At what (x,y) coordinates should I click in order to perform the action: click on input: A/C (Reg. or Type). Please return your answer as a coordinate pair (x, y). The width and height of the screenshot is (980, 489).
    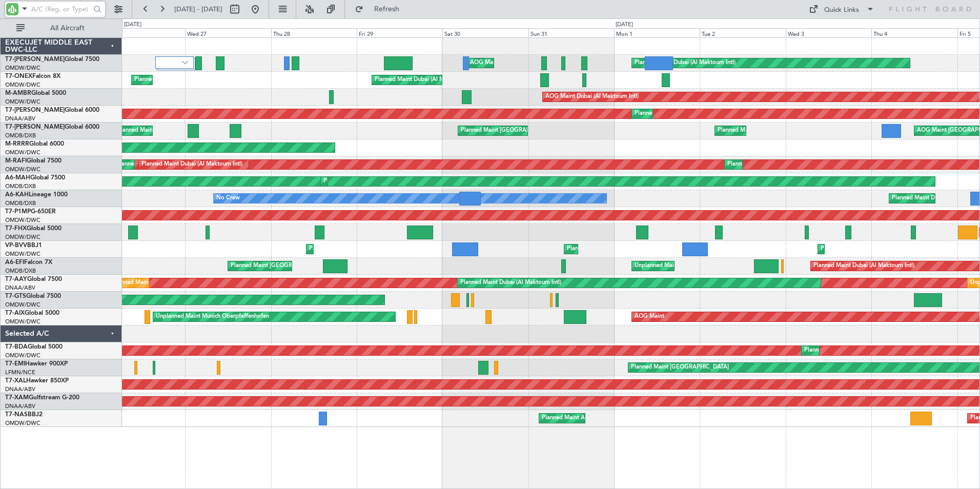
    Looking at the image, I should click on (60, 9).